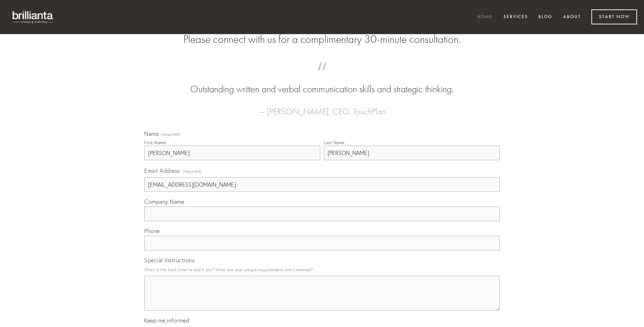  Describe the element at coordinates (164, 202) in the screenshot. I see `span: Company Name` at that location.